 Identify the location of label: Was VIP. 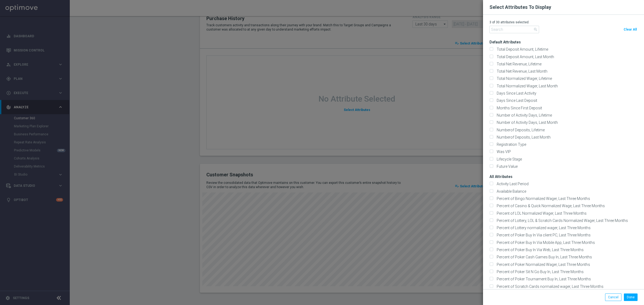
(503, 152).